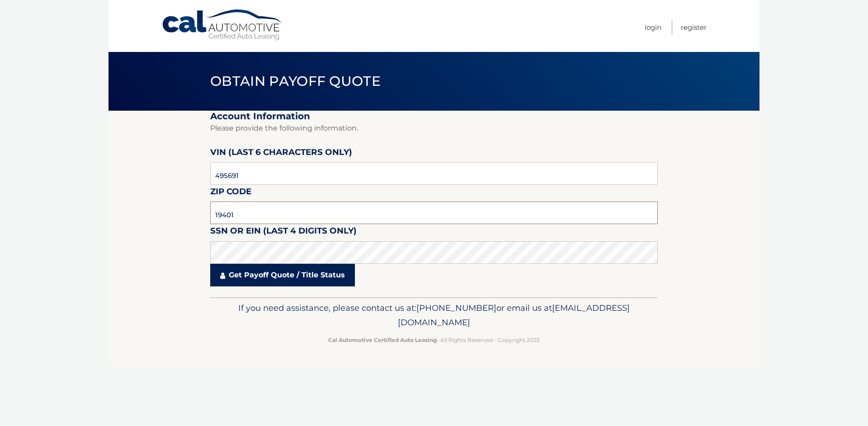 This screenshot has height=426, width=868. What do you see at coordinates (434, 128) in the screenshot?
I see `p: Please provide the following information.` at bounding box center [434, 128].